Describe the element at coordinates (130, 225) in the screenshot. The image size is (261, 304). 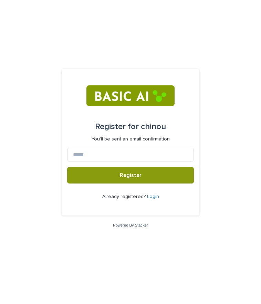
I see `a: Powered By Stacker` at that location.